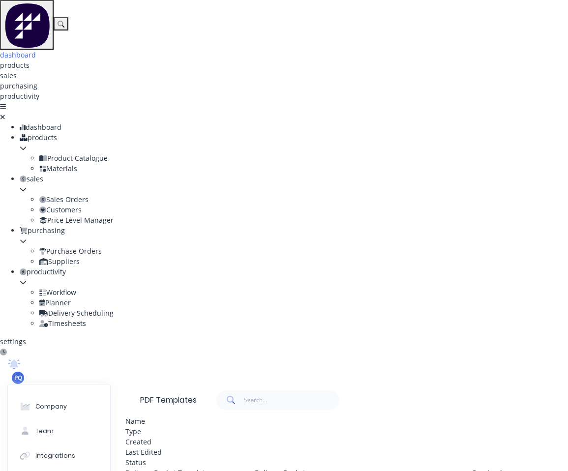 This screenshot has width=568, height=471. I want to click on div: Suppliers, so click(304, 261).